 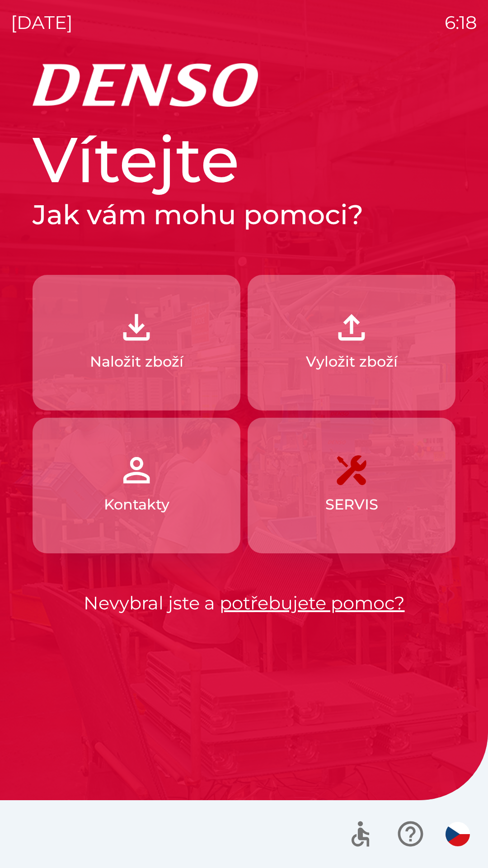 I want to click on p: Kontakty, so click(x=136, y=505).